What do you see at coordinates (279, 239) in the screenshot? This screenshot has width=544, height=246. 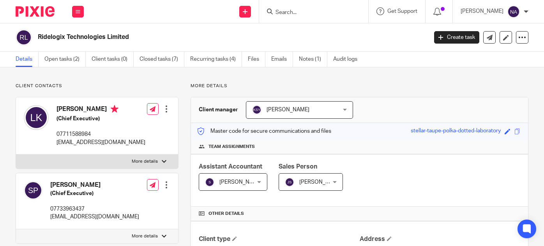 I see `h4: Client type` at bounding box center [279, 239].